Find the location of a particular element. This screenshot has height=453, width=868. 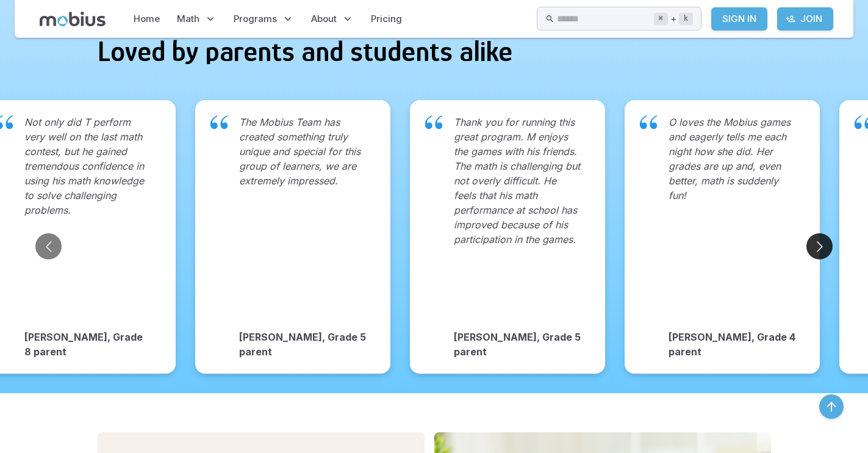

p: The Mobius Team has created something truly unique and special for this group of learners, we are... is located at coordinates (302, 217).